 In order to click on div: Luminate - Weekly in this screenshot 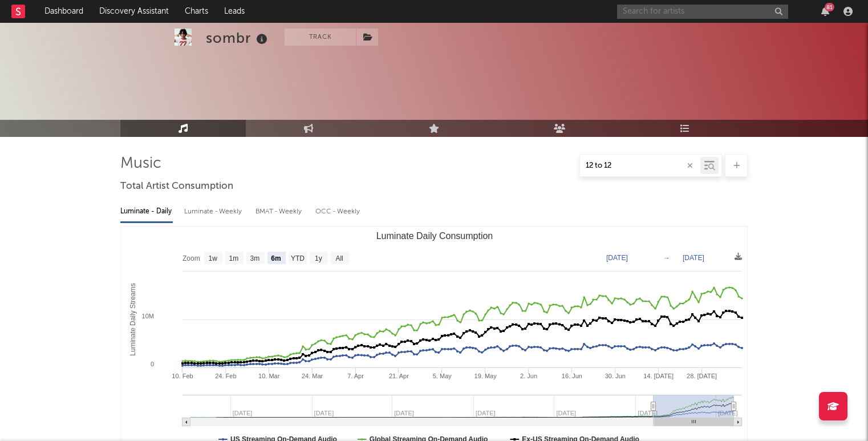, I will do `click(214, 212)`.